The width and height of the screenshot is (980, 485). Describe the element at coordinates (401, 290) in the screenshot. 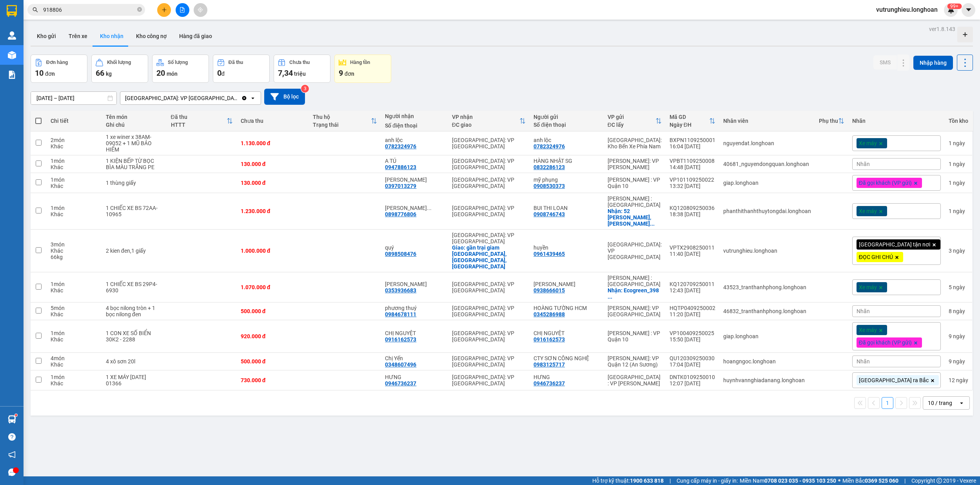

I see `div: 0353936683` at that location.